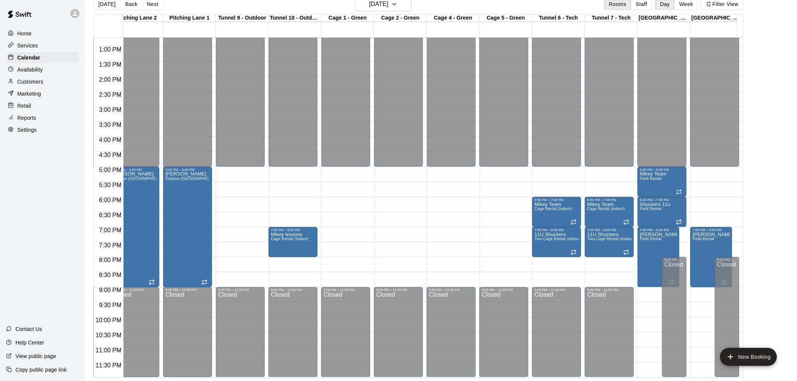 Image resolution: width=797 pixels, height=381 pixels. What do you see at coordinates (295, 18) in the screenshot?
I see `div: Tunnel 10 - Outdoor` at bounding box center [295, 18].